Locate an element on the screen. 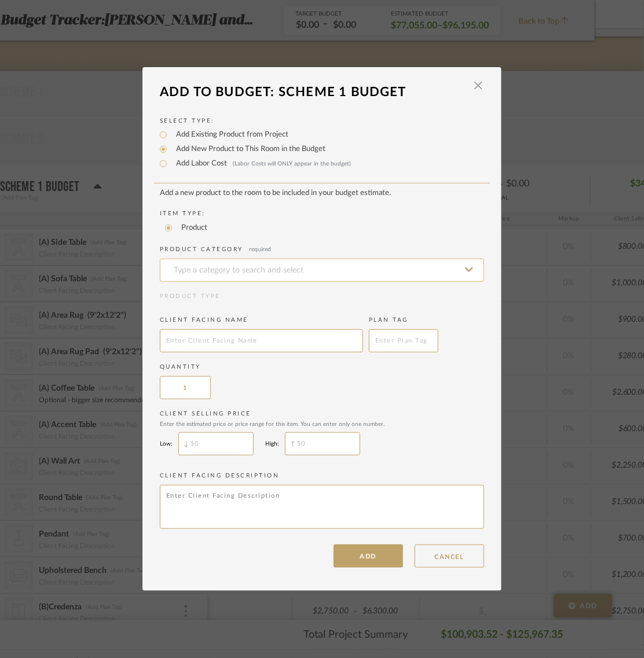 This screenshot has height=658, width=644. label: Add New Product to This Room in the Budget is located at coordinates (248, 149).